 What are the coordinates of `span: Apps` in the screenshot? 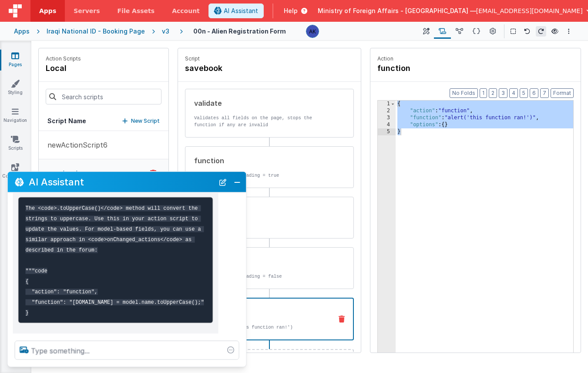 It's located at (48, 11).